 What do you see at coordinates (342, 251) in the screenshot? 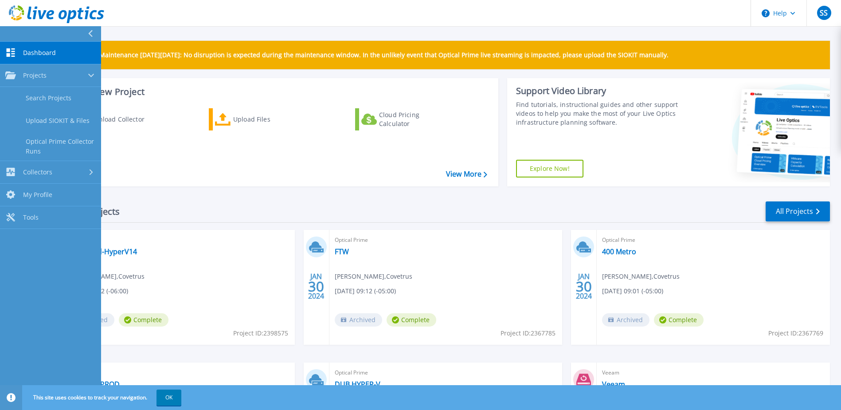
I see `a: FTW` at bounding box center [342, 251].